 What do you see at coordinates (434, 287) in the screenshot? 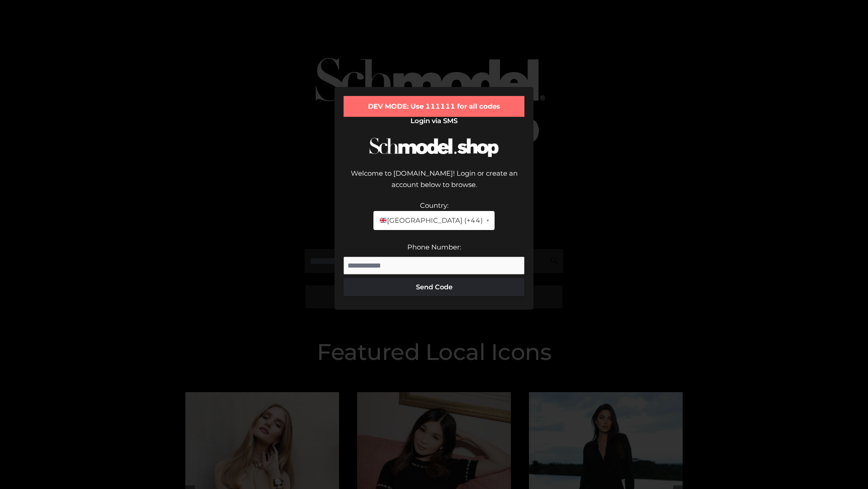
I see `button: Send Code` at bounding box center [434, 287].